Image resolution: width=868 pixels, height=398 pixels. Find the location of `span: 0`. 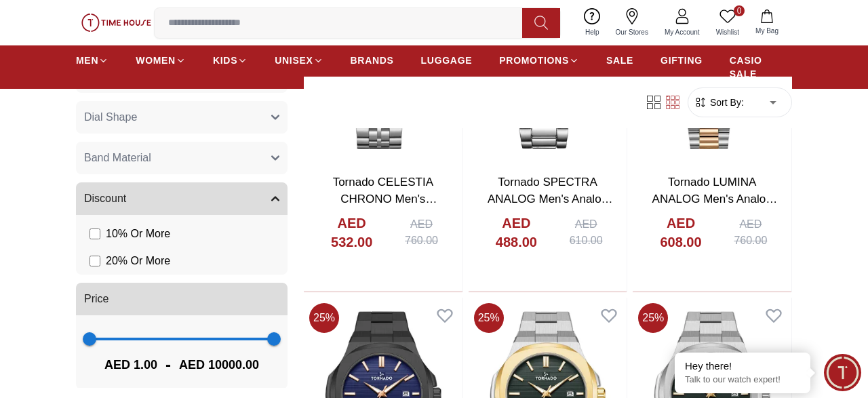

span: 0 is located at coordinates (739, 11).